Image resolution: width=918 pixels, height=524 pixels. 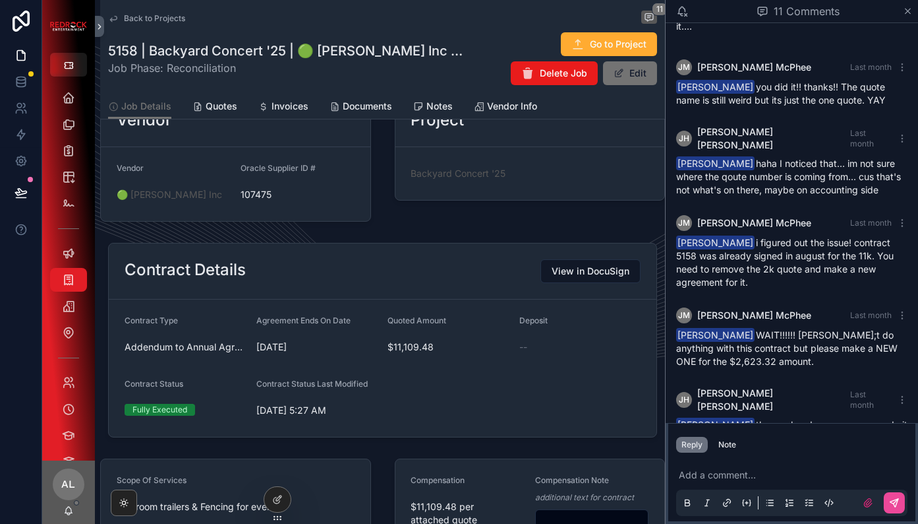 I want to click on a: Back to Projects, so click(x=146, y=18).